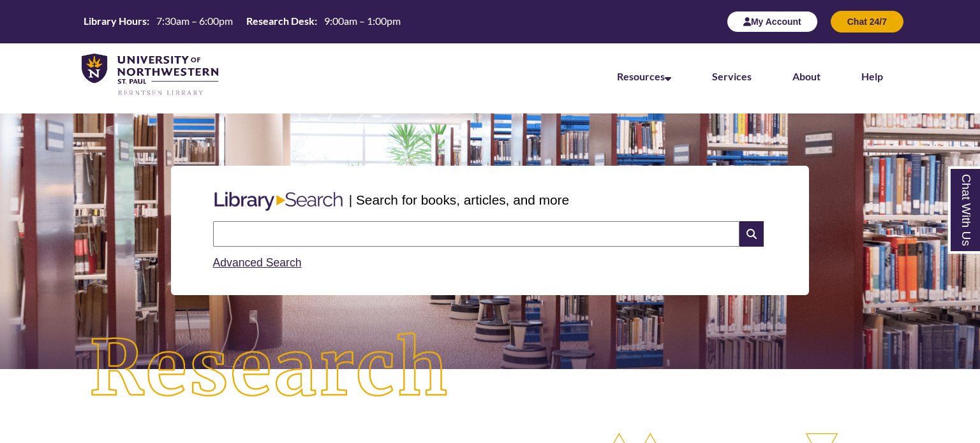 The width and height of the screenshot is (980, 443). I want to click on a: Help, so click(872, 76).